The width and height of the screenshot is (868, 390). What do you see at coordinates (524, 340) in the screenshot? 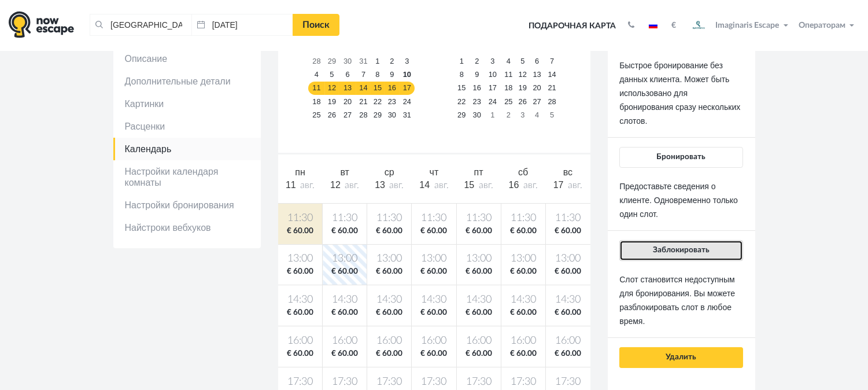
I see `span: 16:00` at bounding box center [524, 340].